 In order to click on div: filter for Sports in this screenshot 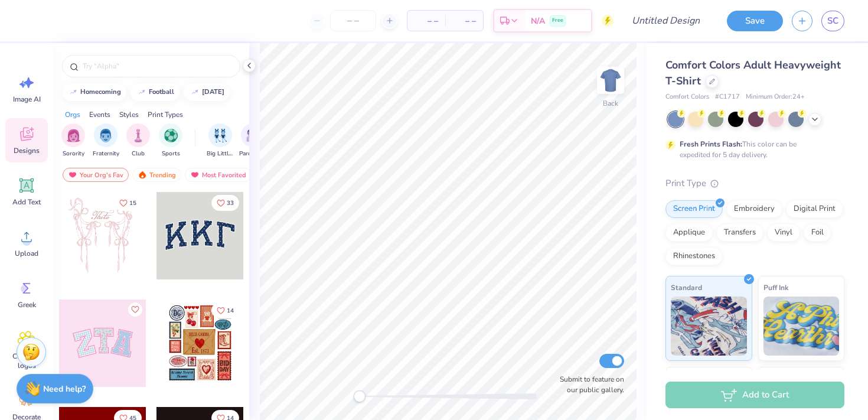, I will do `click(171, 141)`.